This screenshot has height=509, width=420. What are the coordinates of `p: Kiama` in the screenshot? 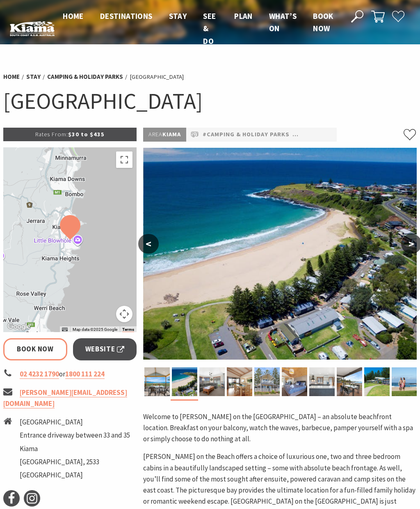 It's located at (165, 135).